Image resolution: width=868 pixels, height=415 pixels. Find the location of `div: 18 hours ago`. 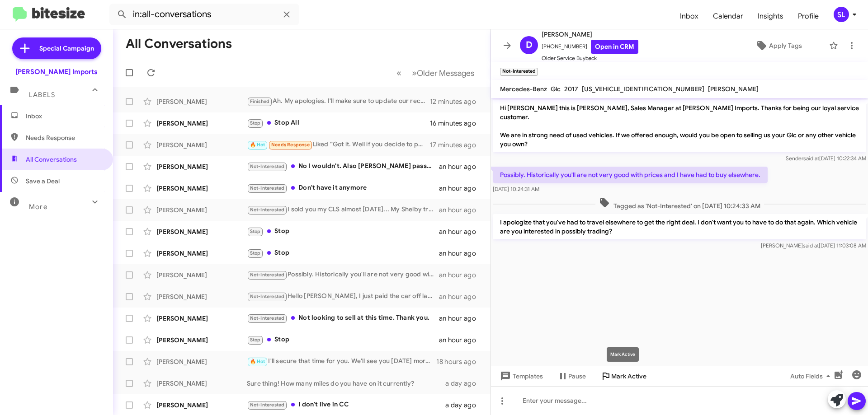

div: 18 hours ago is located at coordinates (460, 362).